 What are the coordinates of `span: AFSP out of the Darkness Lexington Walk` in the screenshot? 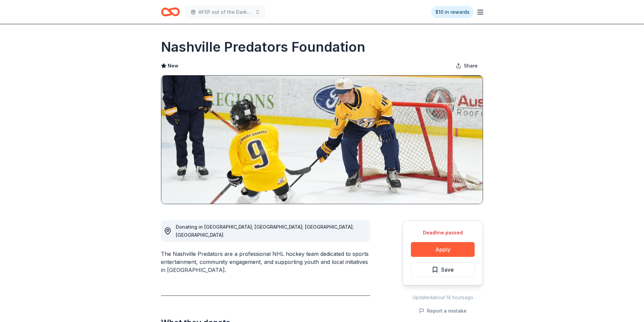 It's located at (225, 12).